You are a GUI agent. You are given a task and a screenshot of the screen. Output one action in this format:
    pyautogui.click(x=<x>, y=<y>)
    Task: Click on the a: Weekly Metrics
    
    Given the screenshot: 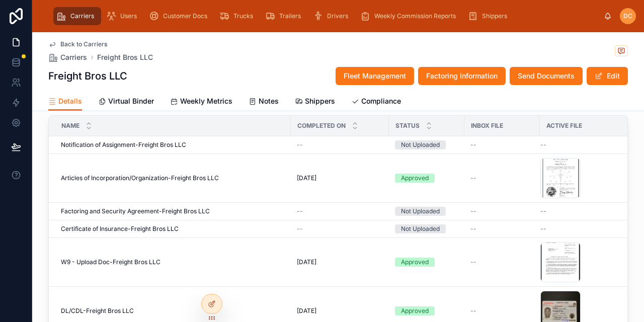 What is the action you would take?
    pyautogui.click(x=202, y=102)
    